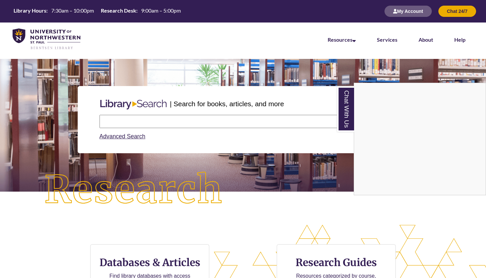 The height and width of the screenshot is (278, 486). I want to click on a: Help, so click(460, 39).